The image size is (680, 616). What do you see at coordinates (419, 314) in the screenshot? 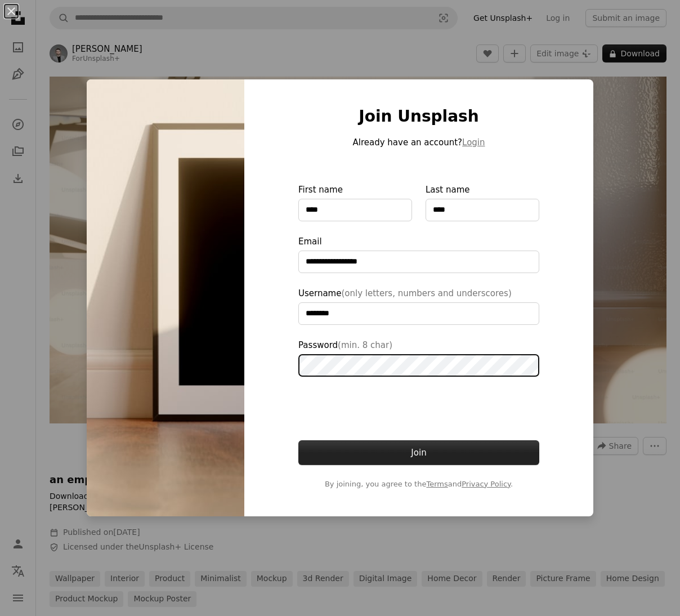
I see `input: Username(only letters, numbers and underscores)` at bounding box center [419, 314].